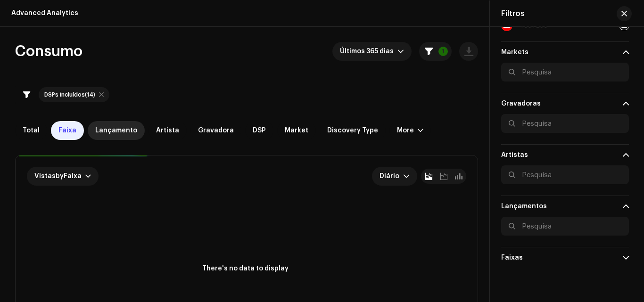 The width and height of the screenshot is (644, 302). I want to click on div: Gravadoras, so click(521, 104).